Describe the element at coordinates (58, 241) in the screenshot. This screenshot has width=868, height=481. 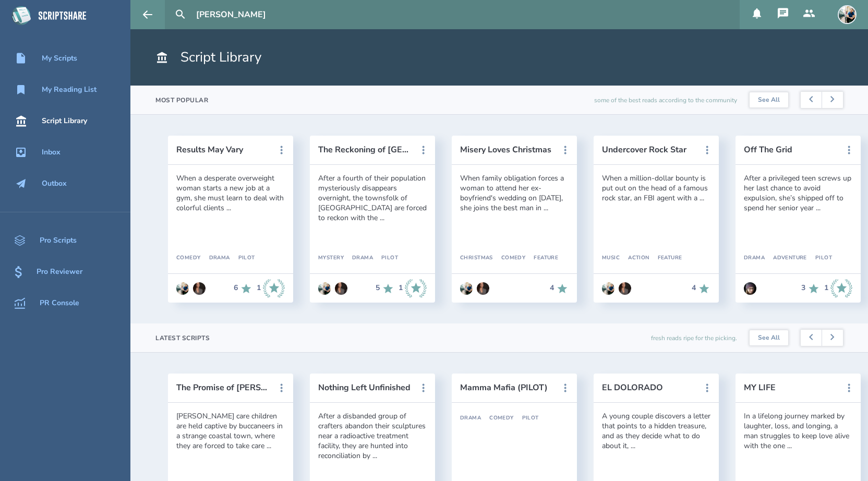
I see `div: Pro Scripts` at that location.